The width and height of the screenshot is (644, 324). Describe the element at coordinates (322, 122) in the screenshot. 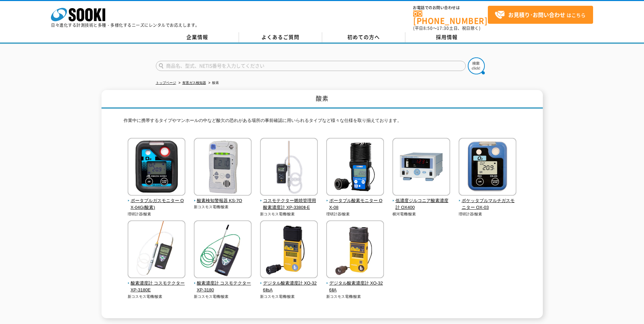

I see `p: 作業中に携帯するタイプやマンホールの中など酸欠の恐れがある場所の事前確認に用いられるタイプなど様々な仕様を取り揃えております。` at that location.